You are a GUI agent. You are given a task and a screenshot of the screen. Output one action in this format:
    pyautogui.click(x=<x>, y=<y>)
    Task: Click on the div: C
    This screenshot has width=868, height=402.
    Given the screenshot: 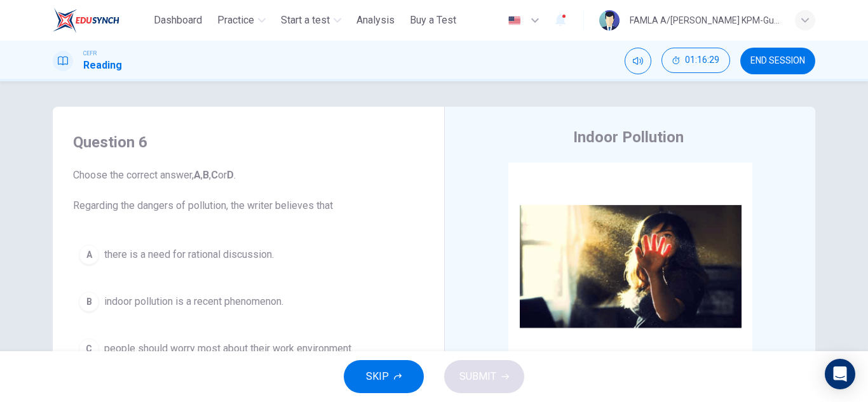 What is the action you would take?
    pyautogui.click(x=89, y=349)
    